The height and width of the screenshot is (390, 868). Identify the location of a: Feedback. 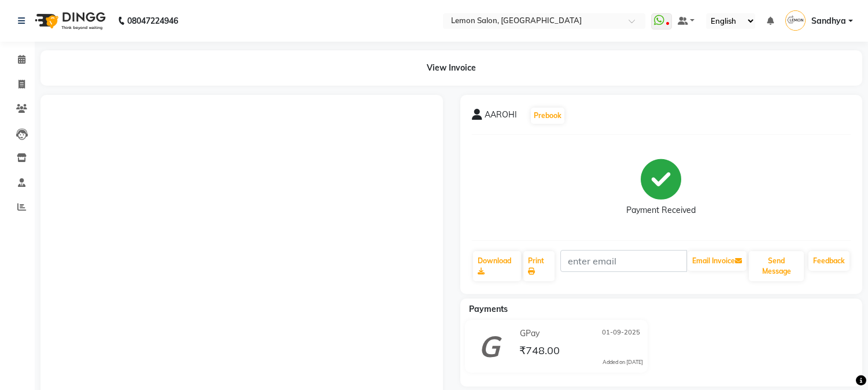
(828, 261).